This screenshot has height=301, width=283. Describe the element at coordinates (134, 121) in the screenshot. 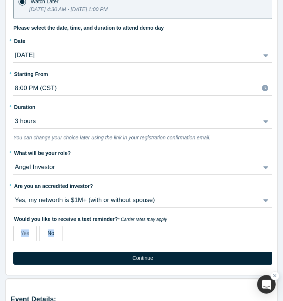

I see `div: 3 hours` at that location.